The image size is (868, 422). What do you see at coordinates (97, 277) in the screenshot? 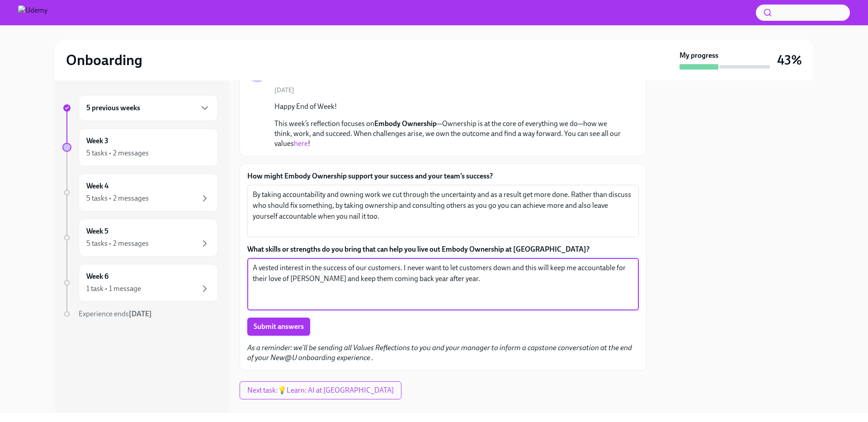
I see `h6: Week 6` at bounding box center [97, 277].